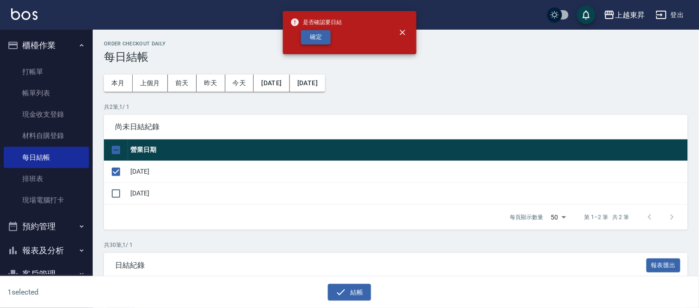 The width and height of the screenshot is (699, 308). I want to click on a: 現場電腦打卡, so click(46, 200).